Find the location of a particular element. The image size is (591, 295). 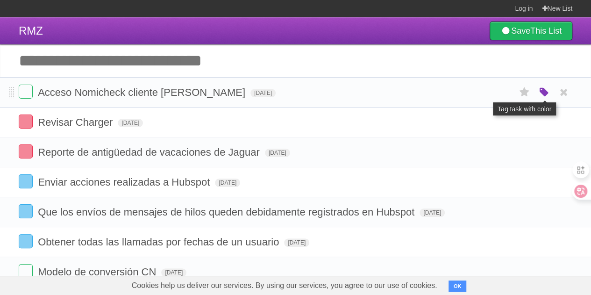

span: Reporte de antigüedad de vacaciones de Jaguar is located at coordinates (150, 152).